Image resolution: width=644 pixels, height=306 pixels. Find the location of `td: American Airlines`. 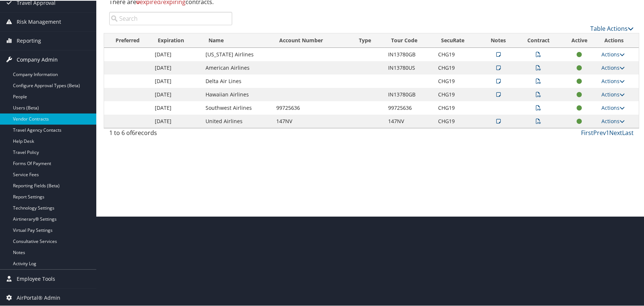

td: American Airlines is located at coordinates (237, 67).